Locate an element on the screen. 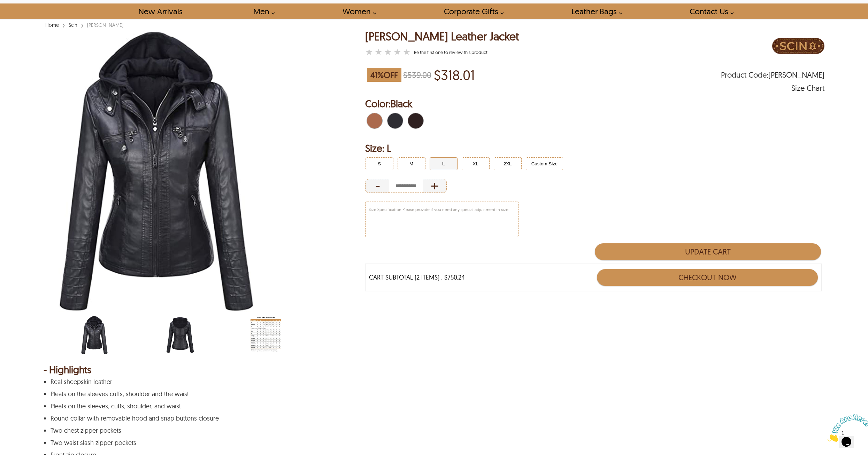 This screenshot has width=868, height=455. img: women-leather-jacket-size-chart-min.jpg is located at coordinates (266, 335).